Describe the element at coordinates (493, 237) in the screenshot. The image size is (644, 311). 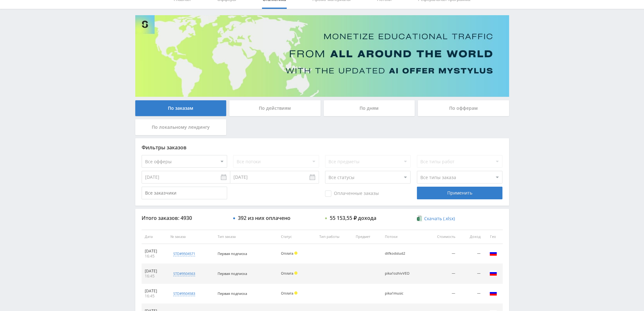
I see `th: Гео` at that location.